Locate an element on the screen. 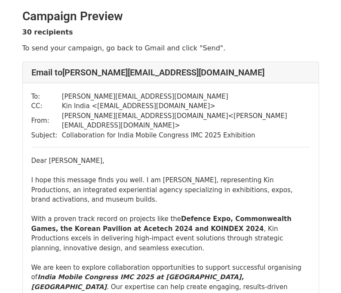 Image resolution: width=341 pixels, height=293 pixels. b: Defence Expo, Commonwealth Games, the Korean Pavilion at Acetech 2024 and KOINDEX 2024 is located at coordinates (161, 223).